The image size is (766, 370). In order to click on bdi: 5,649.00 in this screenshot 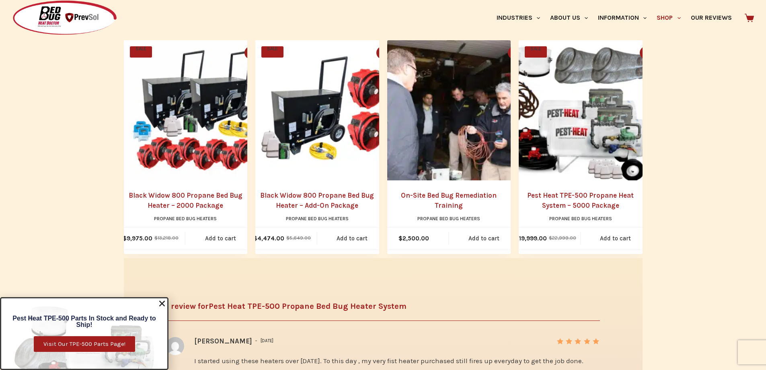, I will do `click(298, 238)`.